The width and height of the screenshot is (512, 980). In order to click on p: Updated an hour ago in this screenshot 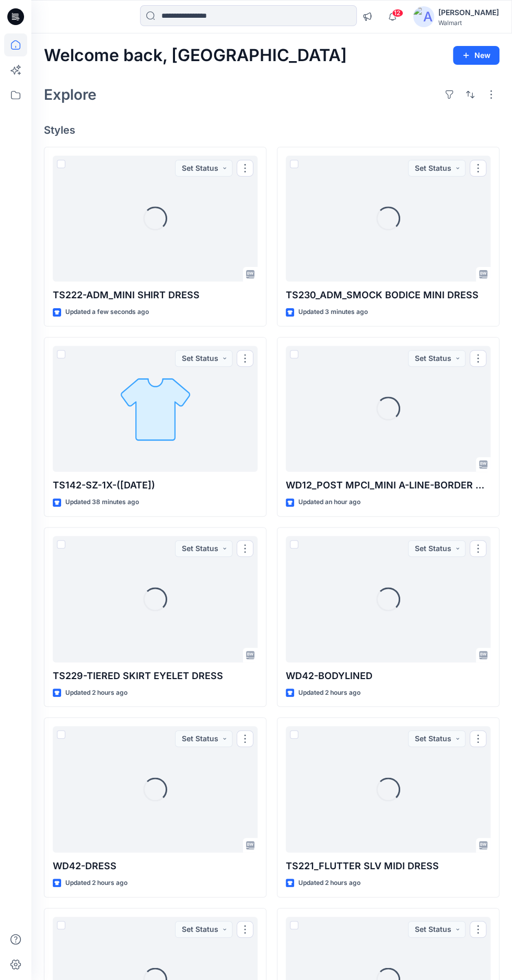, I will do `click(329, 502)`.